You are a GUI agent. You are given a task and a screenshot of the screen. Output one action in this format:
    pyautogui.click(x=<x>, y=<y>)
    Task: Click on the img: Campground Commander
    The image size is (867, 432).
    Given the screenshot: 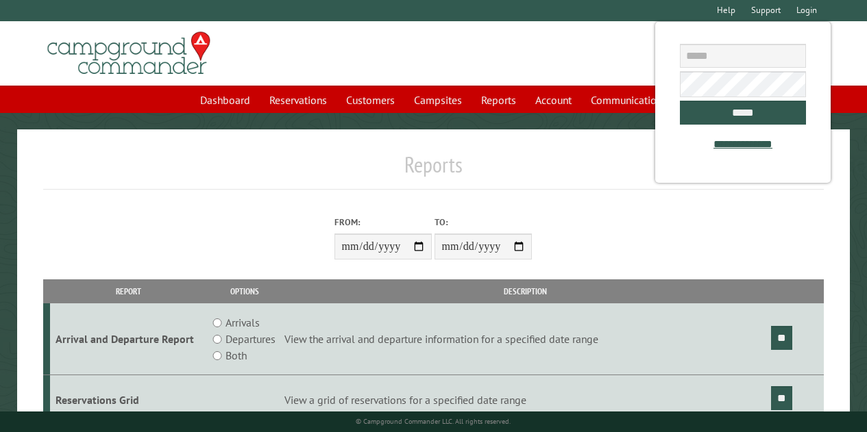 What is the action you would take?
    pyautogui.click(x=129, y=53)
    